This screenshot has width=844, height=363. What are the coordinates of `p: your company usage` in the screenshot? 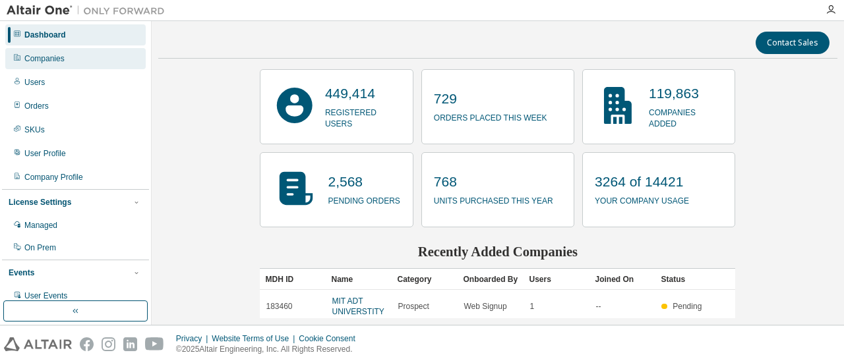 It's located at (642, 199).